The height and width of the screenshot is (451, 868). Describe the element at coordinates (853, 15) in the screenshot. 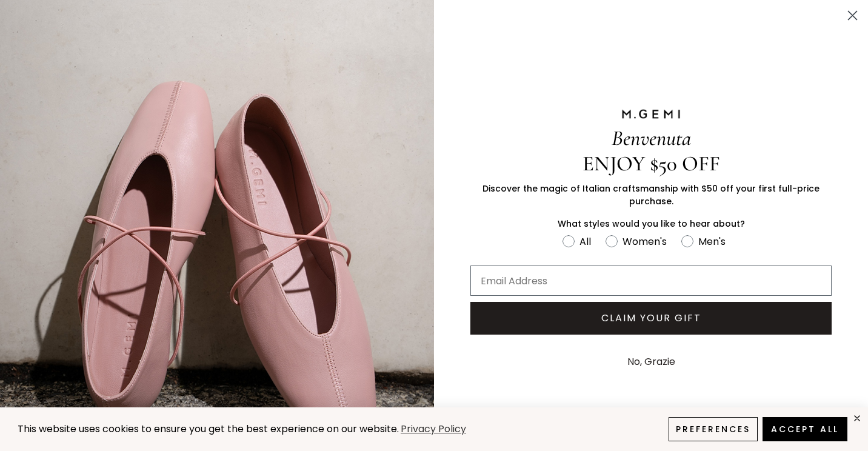

I see `button: Close dialog` at that location.